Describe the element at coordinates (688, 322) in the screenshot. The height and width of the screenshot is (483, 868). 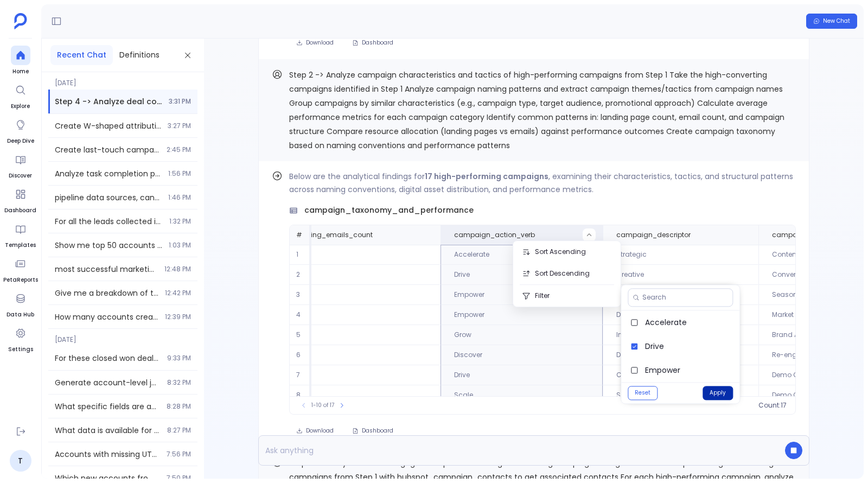
I see `span: Accelerate` at that location.